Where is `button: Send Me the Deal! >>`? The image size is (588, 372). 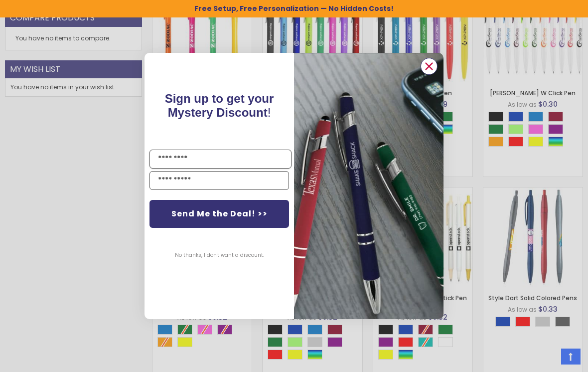
button: Send Me the Deal! >> is located at coordinates (219, 214).